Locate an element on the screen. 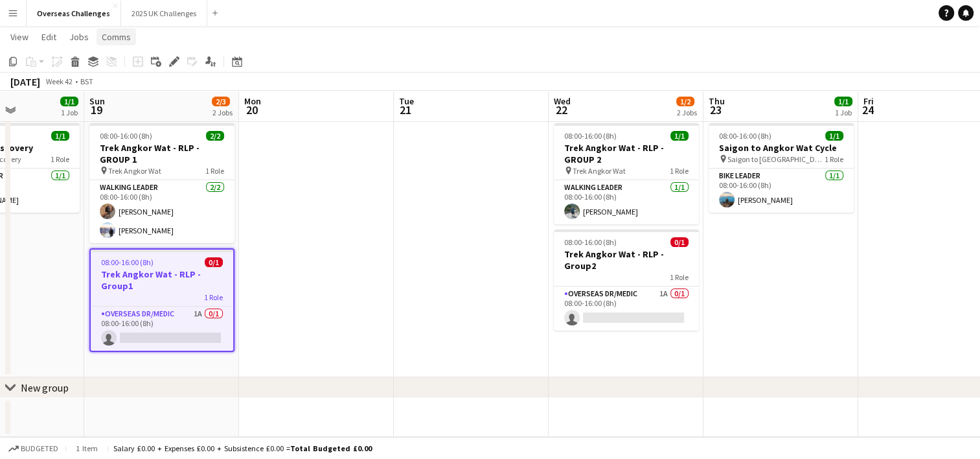  a: Jobs is located at coordinates (79, 37).